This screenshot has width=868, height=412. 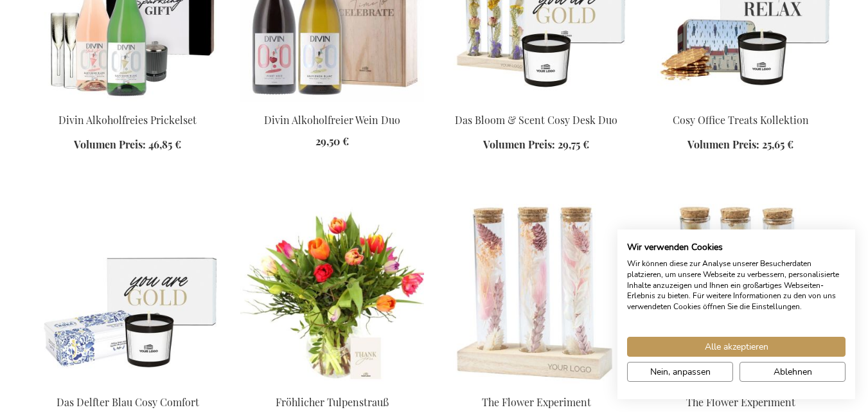 I want to click on span: 25,65 €, so click(x=777, y=144).